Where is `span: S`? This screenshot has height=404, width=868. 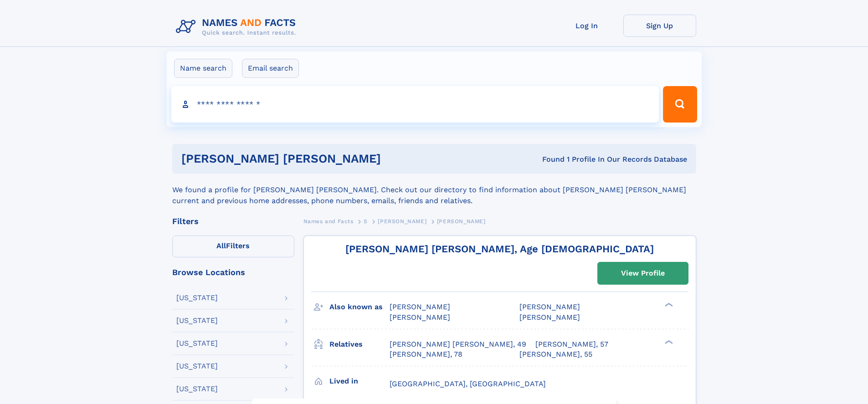
span: S is located at coordinates (365, 221).